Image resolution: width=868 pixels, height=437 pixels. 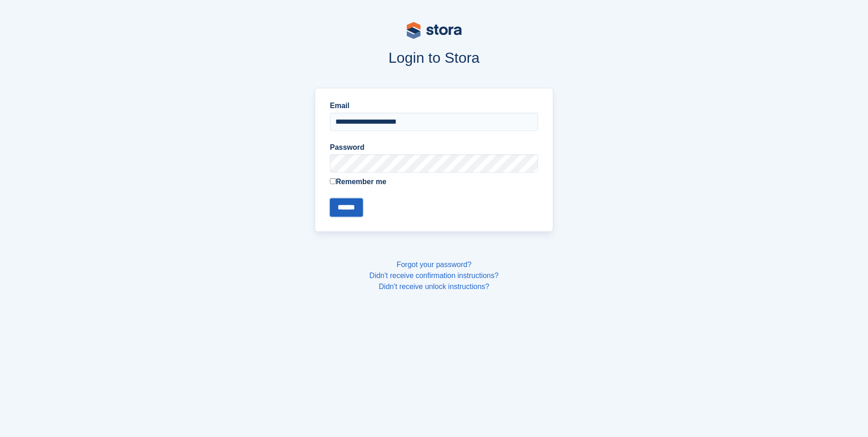 I want to click on img: stora-logo-53a41332b3708ae10de48c4981b4e9114cc0af31d8433b30ea865607fb682f29.svg, so click(x=434, y=30).